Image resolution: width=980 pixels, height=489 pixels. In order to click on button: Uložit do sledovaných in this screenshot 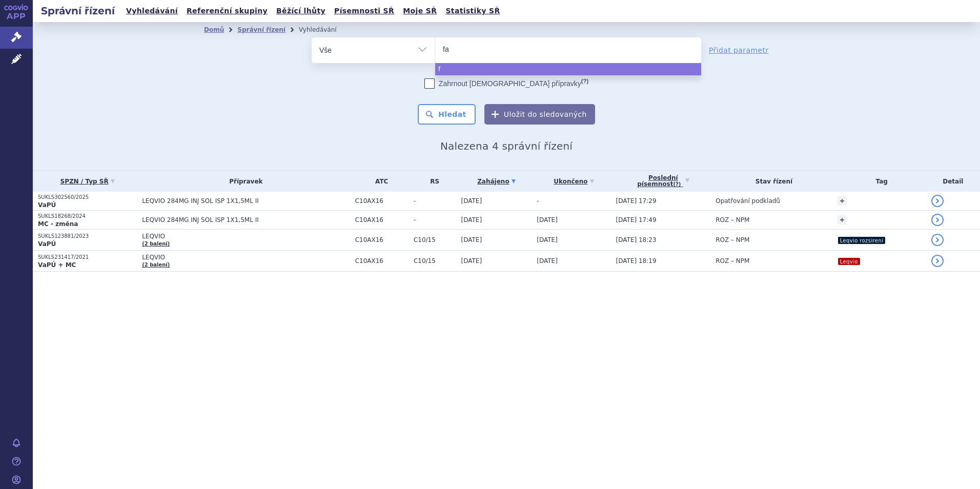, I will do `click(540, 115)`.